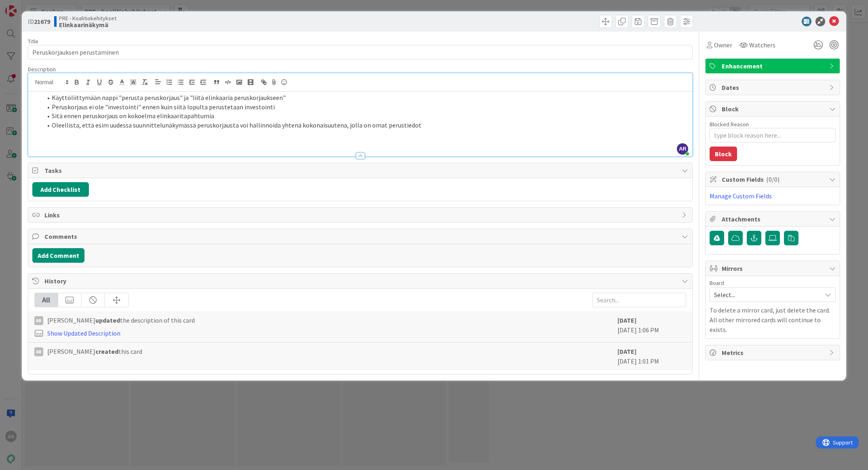 The image size is (868, 470). Describe the element at coordinates (27, 6) in the screenshot. I see `span: Support` at that location.